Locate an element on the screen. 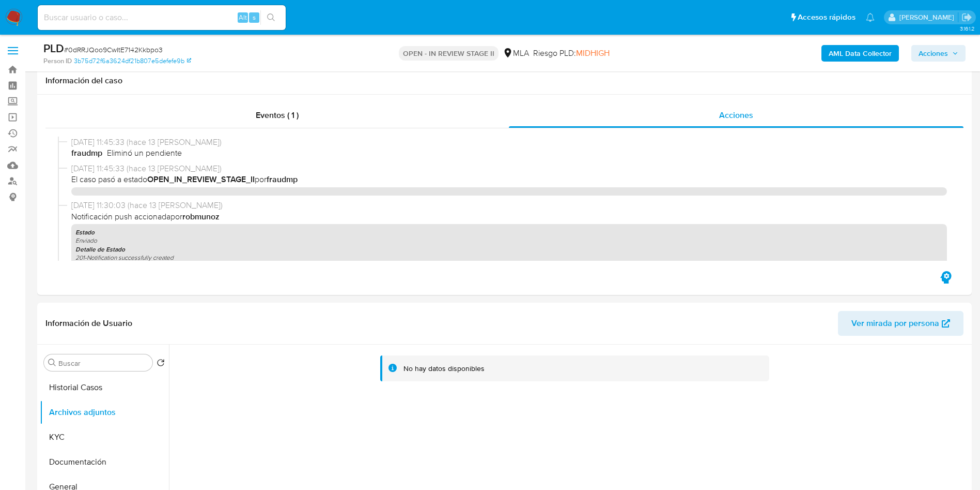 This screenshot has height=490, width=980. a: Salir is located at coordinates (967, 17).